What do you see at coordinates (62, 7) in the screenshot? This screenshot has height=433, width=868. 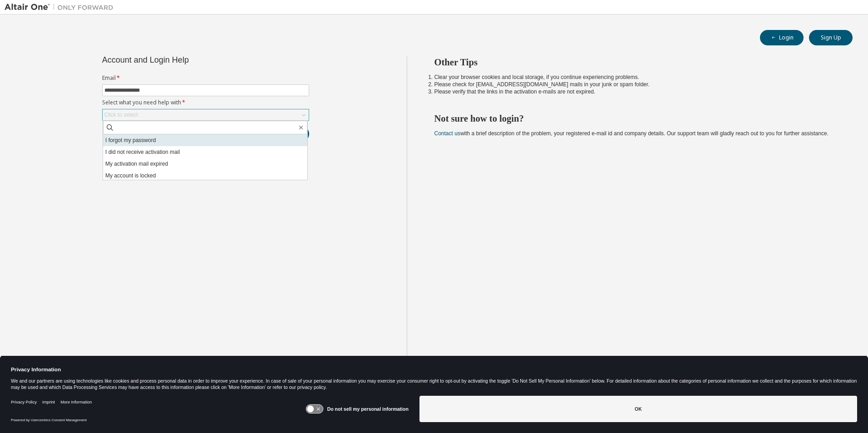 I see `img: Altair One` at bounding box center [62, 7].